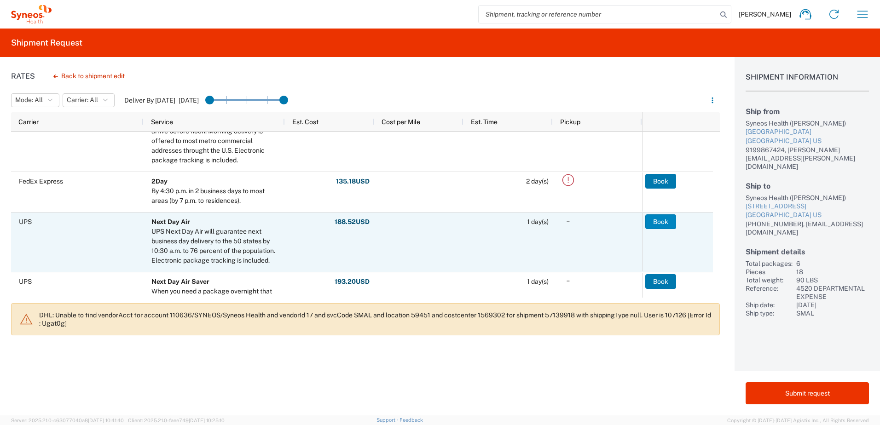 This screenshot has height=425, width=880. What do you see at coordinates (305, 122) in the screenshot?
I see `span: Est. Cost` at bounding box center [305, 122].